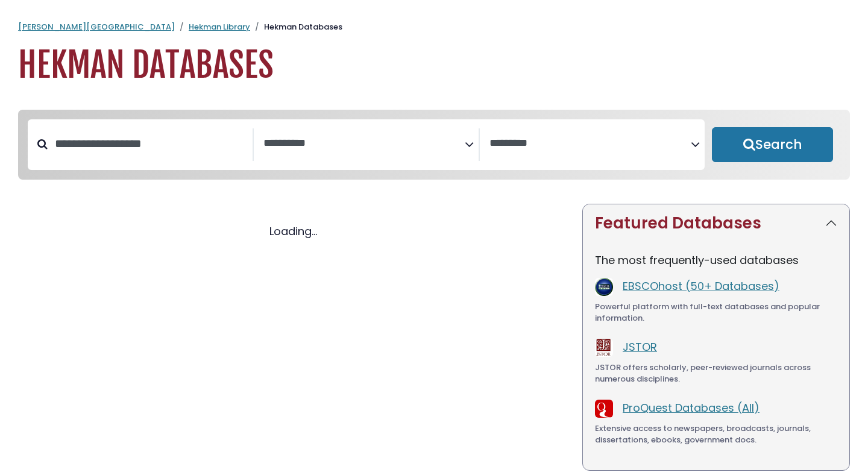 The height and width of the screenshot is (475, 868). Describe the element at coordinates (219, 26) in the screenshot. I see `a: Hekman Library` at that location.